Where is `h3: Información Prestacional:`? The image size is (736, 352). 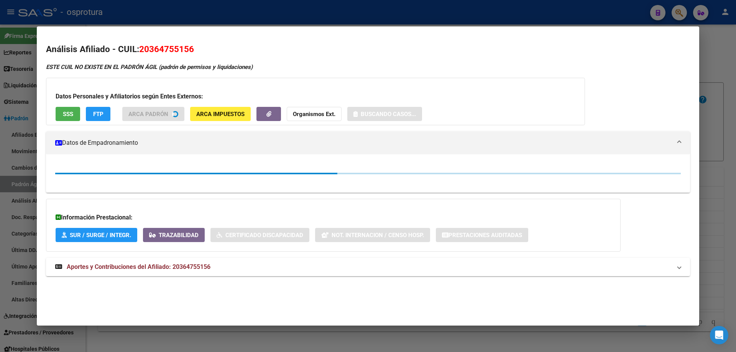
h3: Información Prestacional: is located at coordinates (333, 218).